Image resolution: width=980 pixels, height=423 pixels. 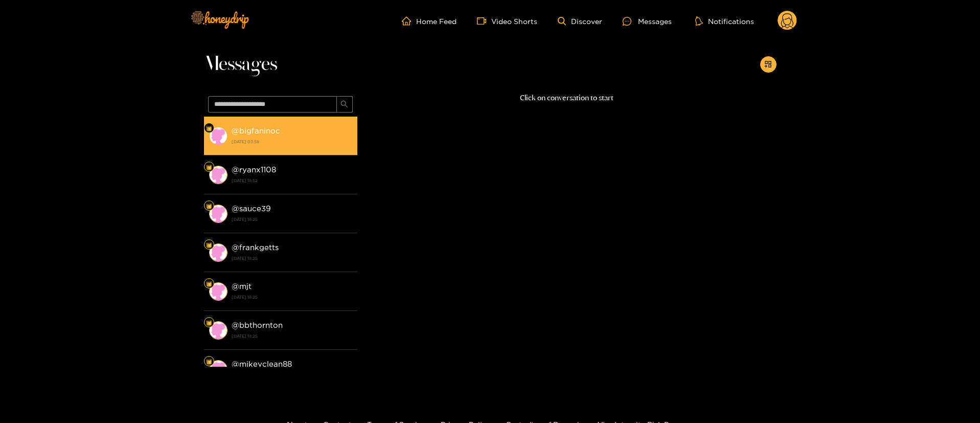 I want to click on strong: @ mikeyclean88, so click(x=262, y=364).